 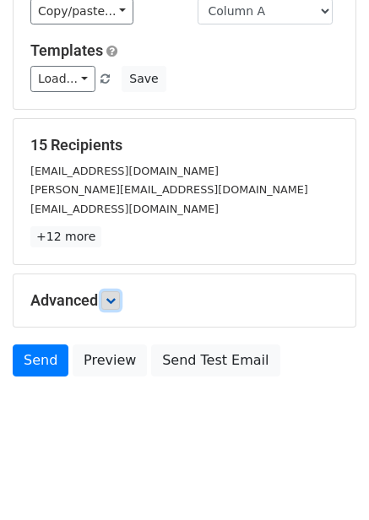 I want to click on a: +12 more, so click(x=66, y=236).